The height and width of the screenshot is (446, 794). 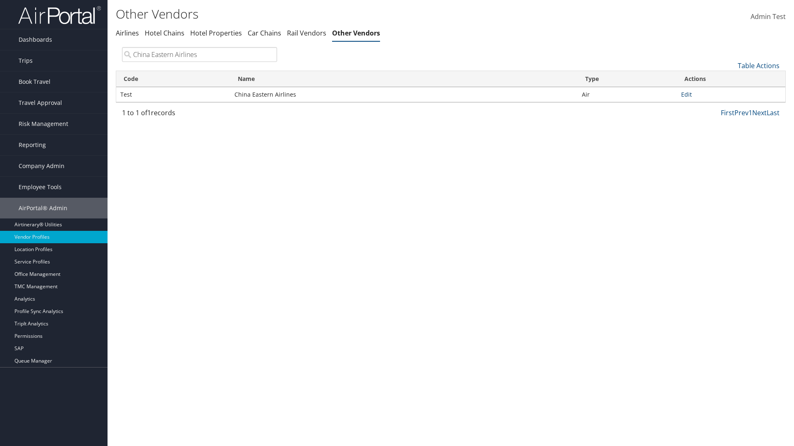 I want to click on a: Airlines, so click(x=127, y=33).